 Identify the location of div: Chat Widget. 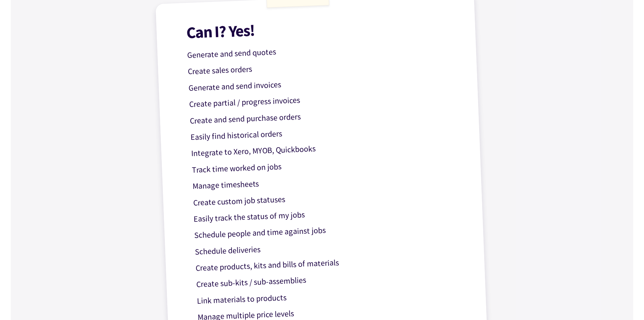
(586, 284).